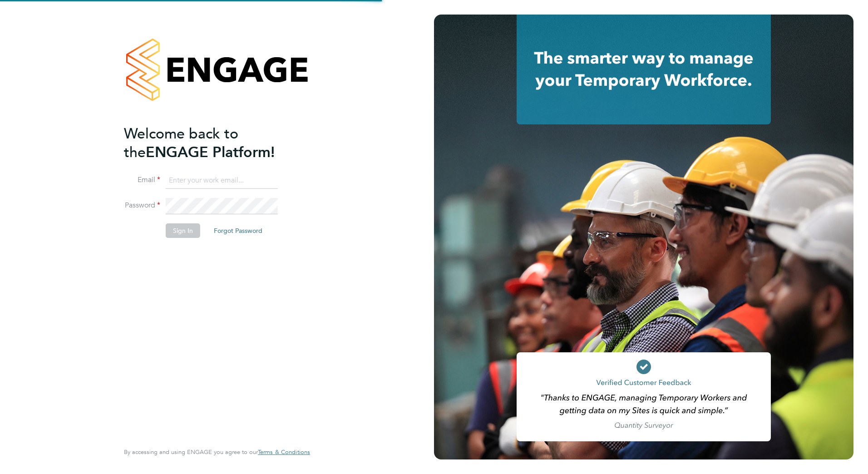 This screenshot has width=868, height=474. Describe the element at coordinates (222, 180) in the screenshot. I see `input: Enter your work email...` at that location.